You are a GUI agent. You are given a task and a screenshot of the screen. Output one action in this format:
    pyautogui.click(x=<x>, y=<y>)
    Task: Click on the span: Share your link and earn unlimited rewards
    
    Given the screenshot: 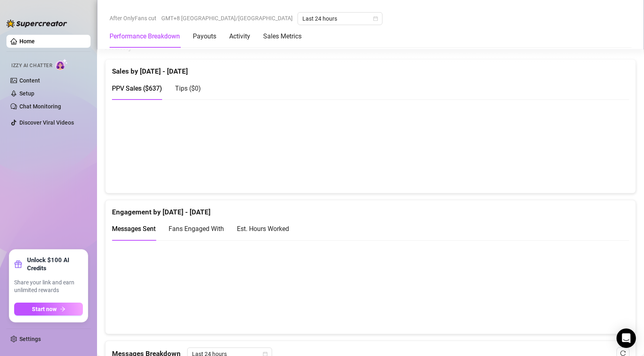 What is the action you would take?
    pyautogui.click(x=49, y=286)
    